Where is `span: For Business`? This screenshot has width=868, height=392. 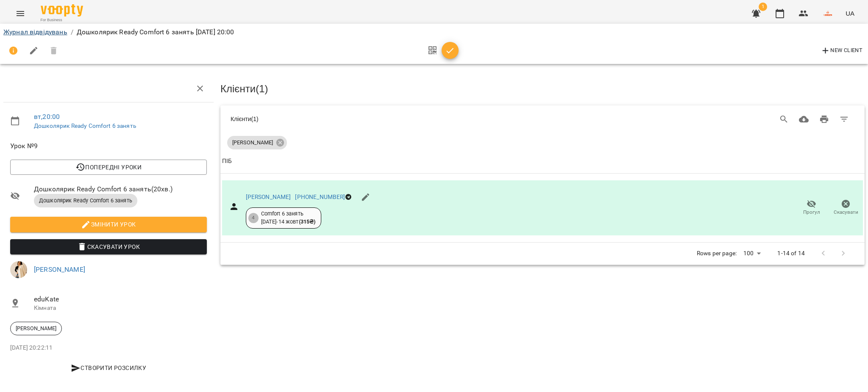 span: For Business is located at coordinates (62, 20).